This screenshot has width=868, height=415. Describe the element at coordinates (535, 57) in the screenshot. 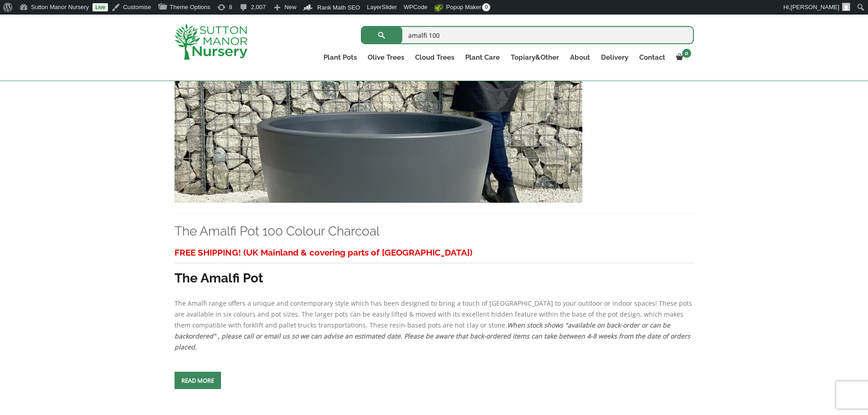

I see `a: Topiary&Other` at that location.